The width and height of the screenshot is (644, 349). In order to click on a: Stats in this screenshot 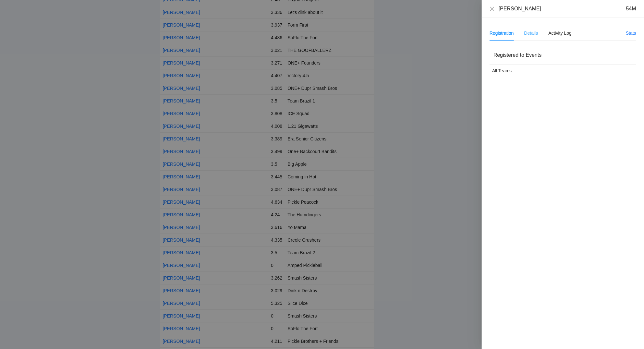, I will do `click(631, 33)`.